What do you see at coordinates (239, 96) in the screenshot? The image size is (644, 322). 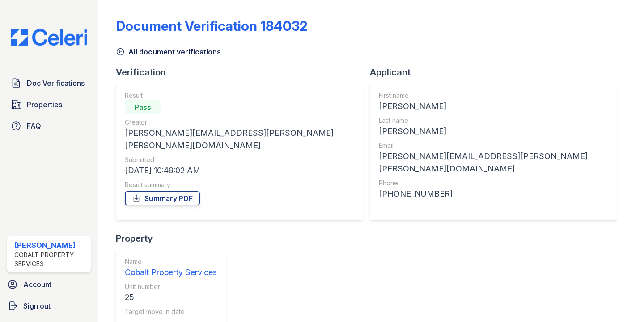 I see `div: Result` at bounding box center [239, 96].